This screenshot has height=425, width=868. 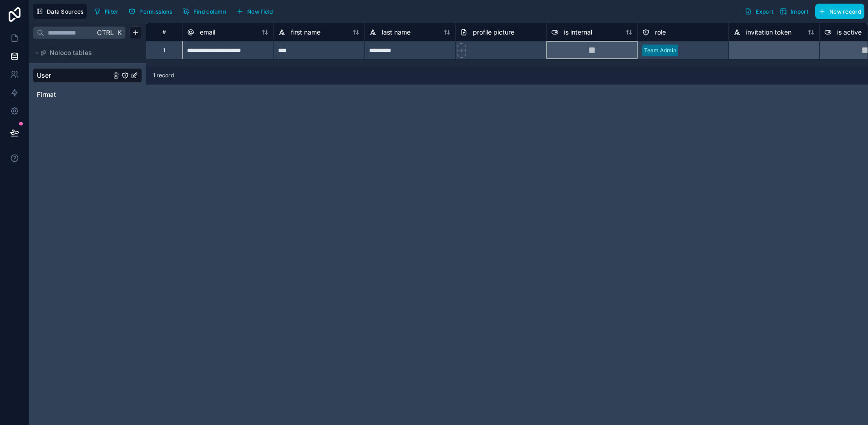 What do you see at coordinates (71, 53) in the screenshot?
I see `span: Noloco tables` at bounding box center [71, 53].